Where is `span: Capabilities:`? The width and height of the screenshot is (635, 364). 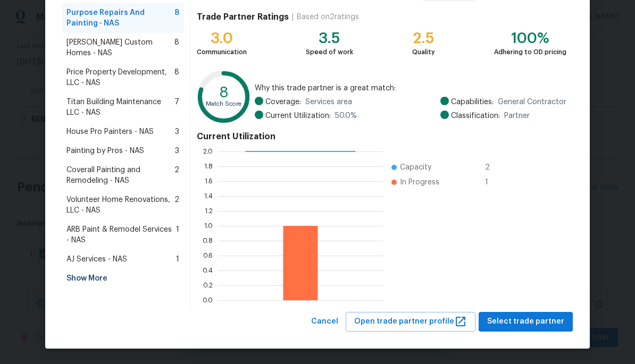 span: Capabilities: is located at coordinates (473, 102).